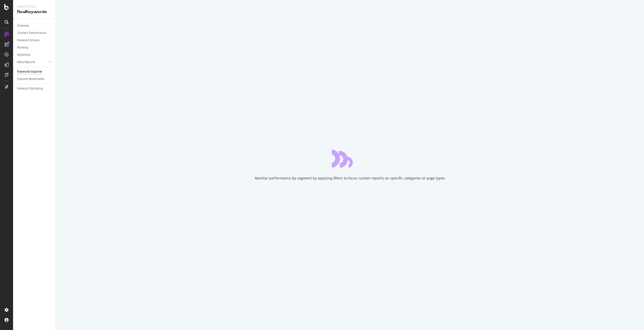  I want to click on a: Ranking, so click(35, 48).